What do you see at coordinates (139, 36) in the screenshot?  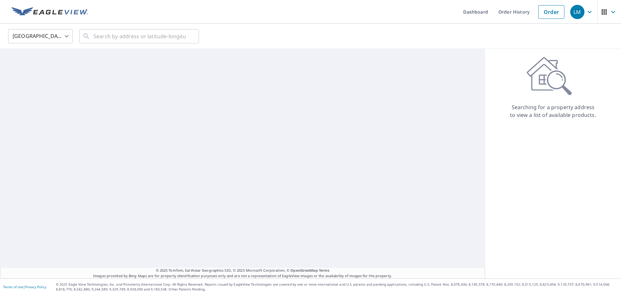 I see `input: Search by address or latitude-longitude` at bounding box center [139, 36].